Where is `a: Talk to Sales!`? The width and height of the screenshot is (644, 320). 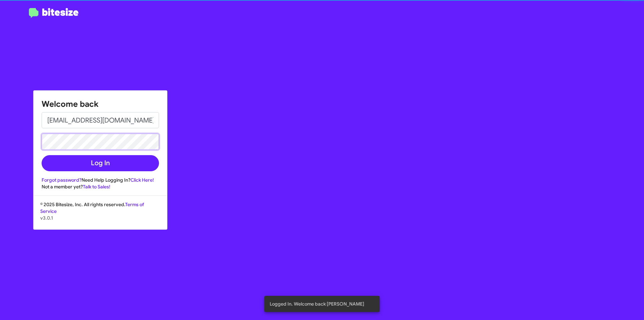 a: Talk to Sales! is located at coordinates (96, 187).